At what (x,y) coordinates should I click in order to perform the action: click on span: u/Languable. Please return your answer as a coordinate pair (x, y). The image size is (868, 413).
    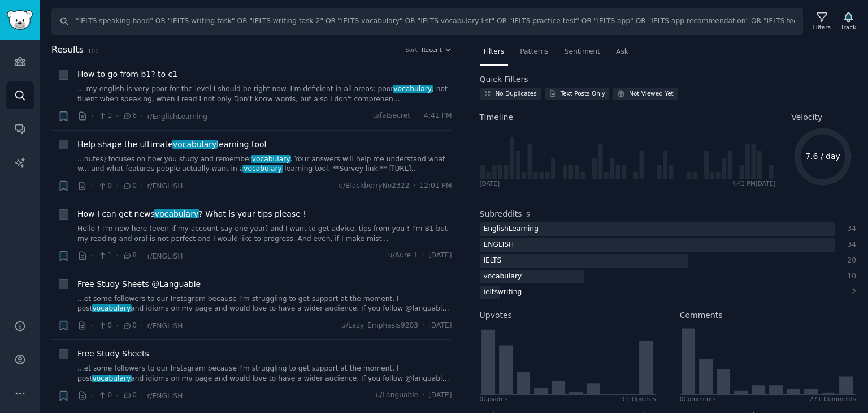
    Looking at the image, I should click on (397, 395).